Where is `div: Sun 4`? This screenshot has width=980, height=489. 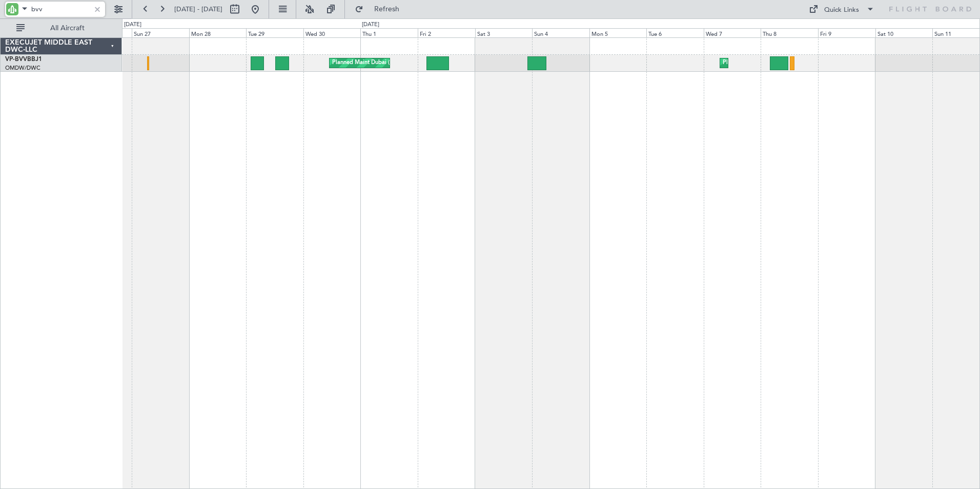
div: Sun 4 is located at coordinates (561, 33).